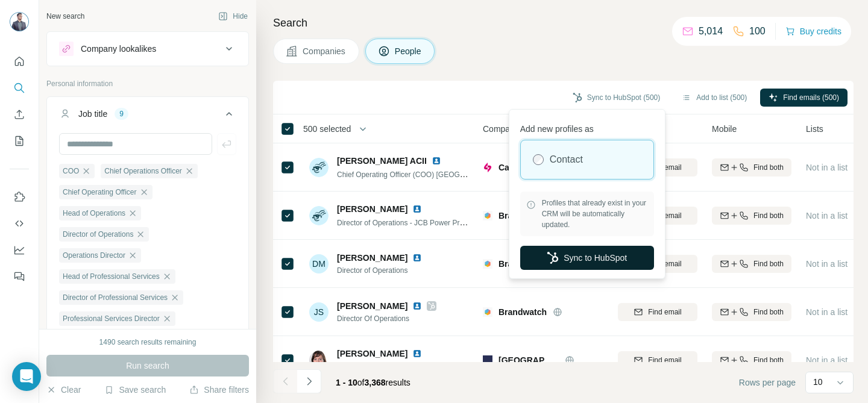 This screenshot has height=403, width=868. What do you see at coordinates (20, 223) in the screenshot?
I see `button: Use Surfe API` at bounding box center [20, 223].